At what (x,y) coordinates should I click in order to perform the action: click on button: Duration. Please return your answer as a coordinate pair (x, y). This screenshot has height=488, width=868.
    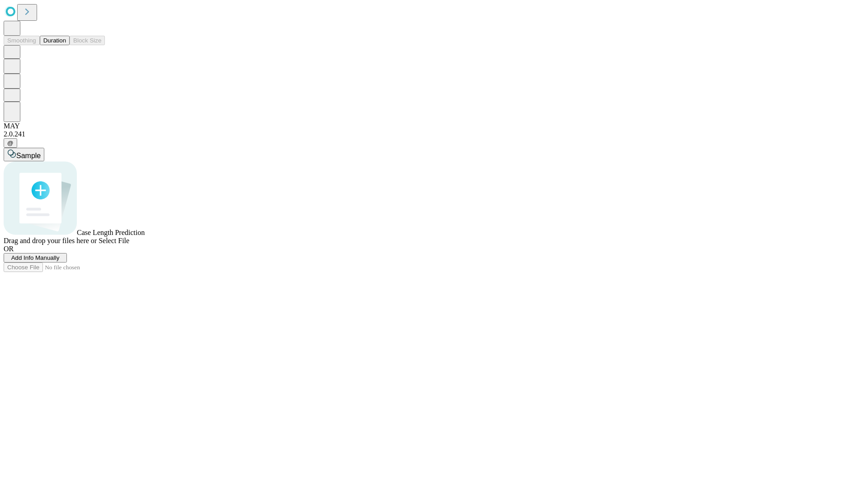
    Looking at the image, I should click on (55, 40).